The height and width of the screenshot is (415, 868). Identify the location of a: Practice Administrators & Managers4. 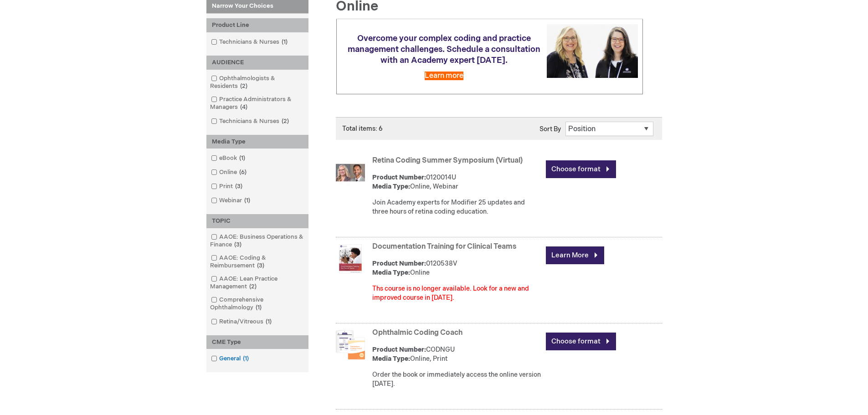
(257, 103).